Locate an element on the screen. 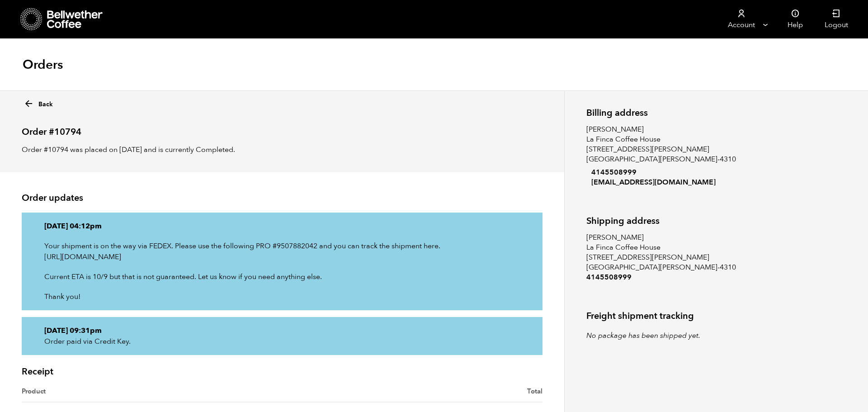 The image size is (868, 412). a: Back is located at coordinates (38, 102).